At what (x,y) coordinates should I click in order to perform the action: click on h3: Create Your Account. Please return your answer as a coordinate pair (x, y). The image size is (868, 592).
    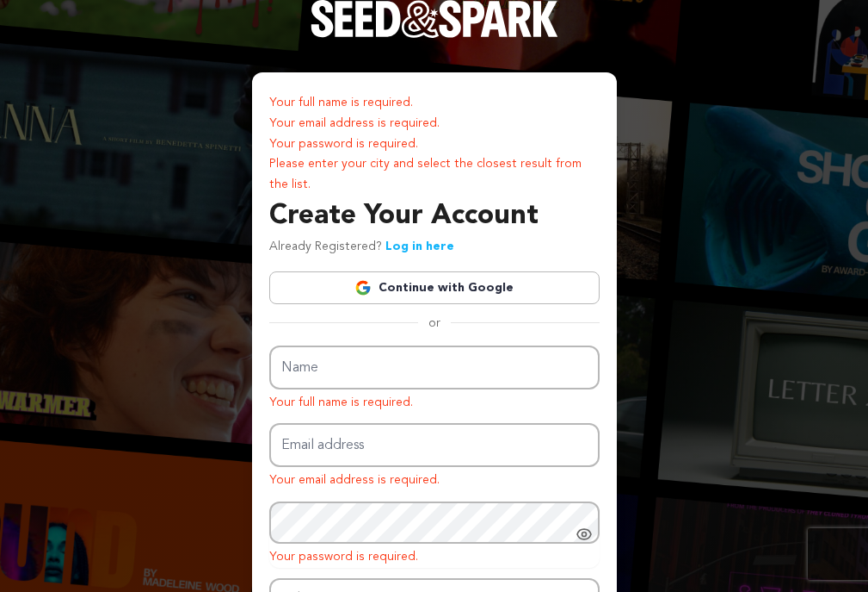
    Looking at the image, I should click on (435, 216).